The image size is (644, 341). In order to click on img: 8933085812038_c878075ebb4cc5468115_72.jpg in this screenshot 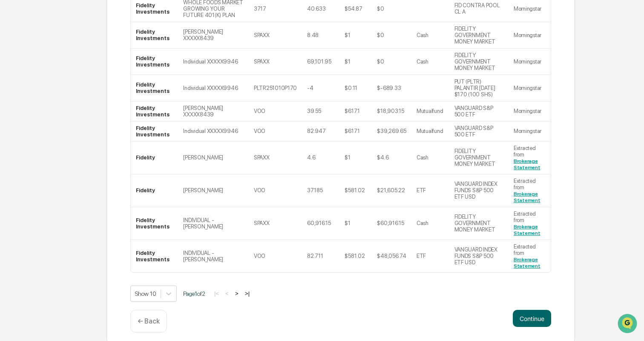, I will do `click(25, 73)`.